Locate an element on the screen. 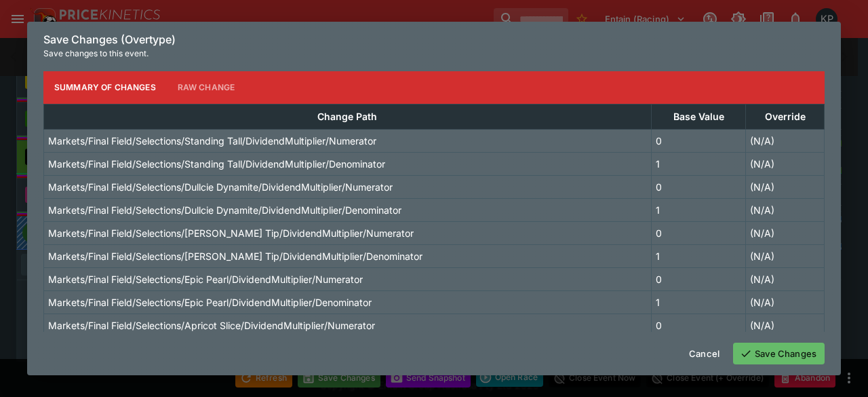 The height and width of the screenshot is (397, 868). p: Markets/Final Field/Selections/Apricot Slice/DividendMultiplier/Numerator is located at coordinates (211, 325).